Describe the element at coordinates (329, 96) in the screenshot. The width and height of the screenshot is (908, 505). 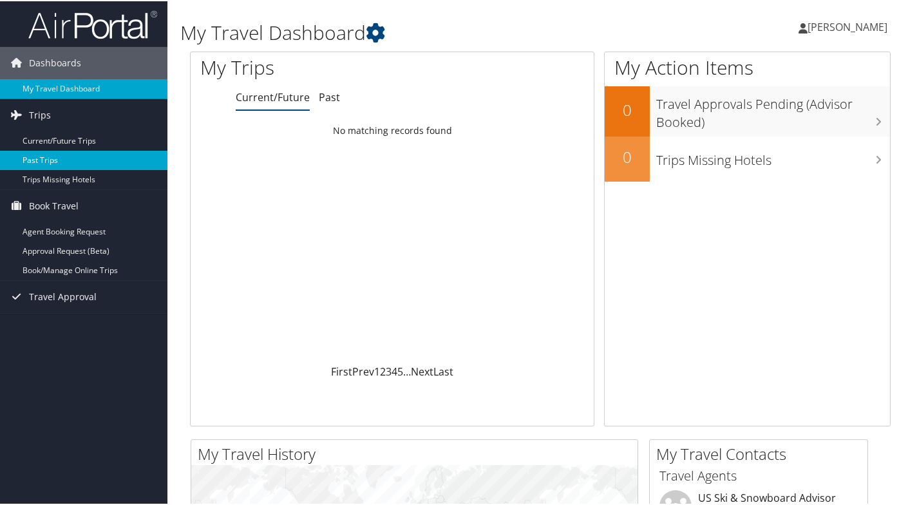
I see `a: Past` at that location.